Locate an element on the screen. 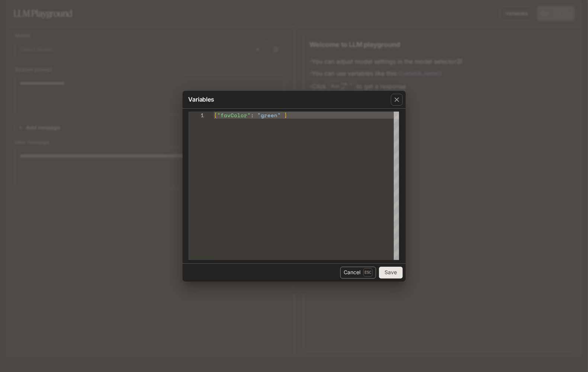 The height and width of the screenshot is (372, 588). p: Variables is located at coordinates (201, 99).